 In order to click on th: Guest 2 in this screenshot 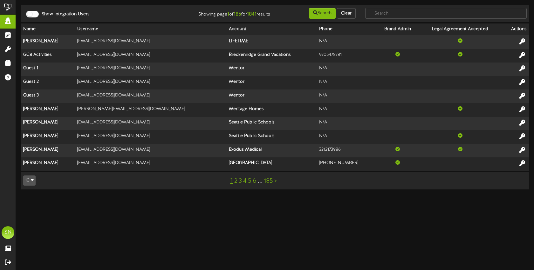, I will do `click(48, 83)`.